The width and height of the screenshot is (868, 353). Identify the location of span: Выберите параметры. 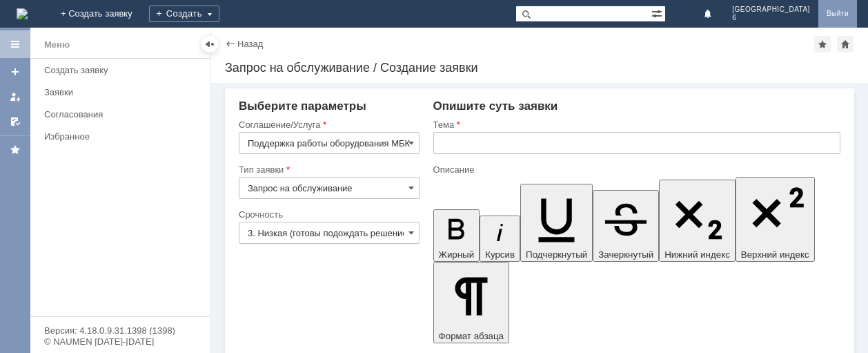
(303, 105).